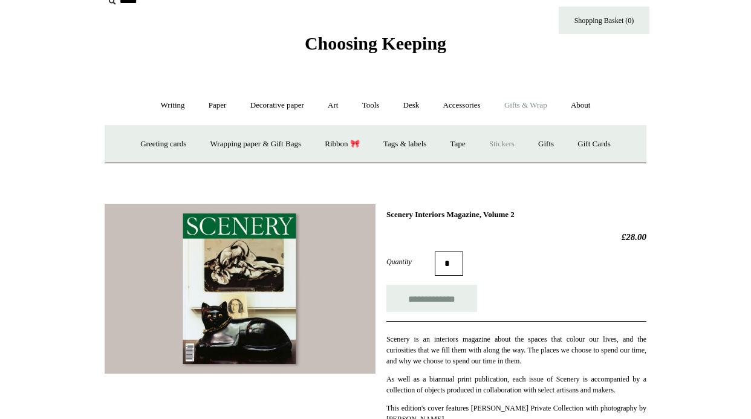  Describe the element at coordinates (342, 144) in the screenshot. I see `a: Ribbon 🎀` at that location.